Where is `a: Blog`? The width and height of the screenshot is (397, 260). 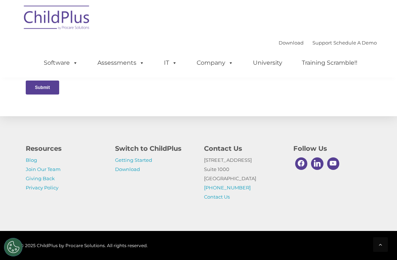
a: Blog is located at coordinates (31, 160).